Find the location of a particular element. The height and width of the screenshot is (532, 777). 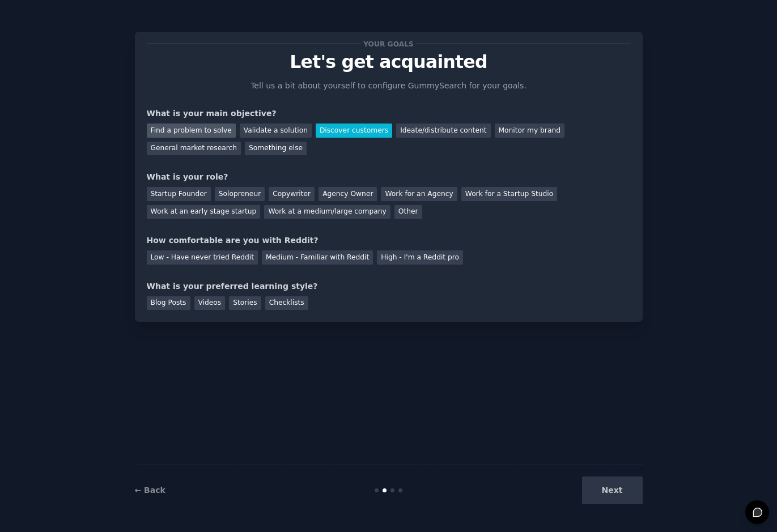

div: Monitor my brand is located at coordinates (529, 130).